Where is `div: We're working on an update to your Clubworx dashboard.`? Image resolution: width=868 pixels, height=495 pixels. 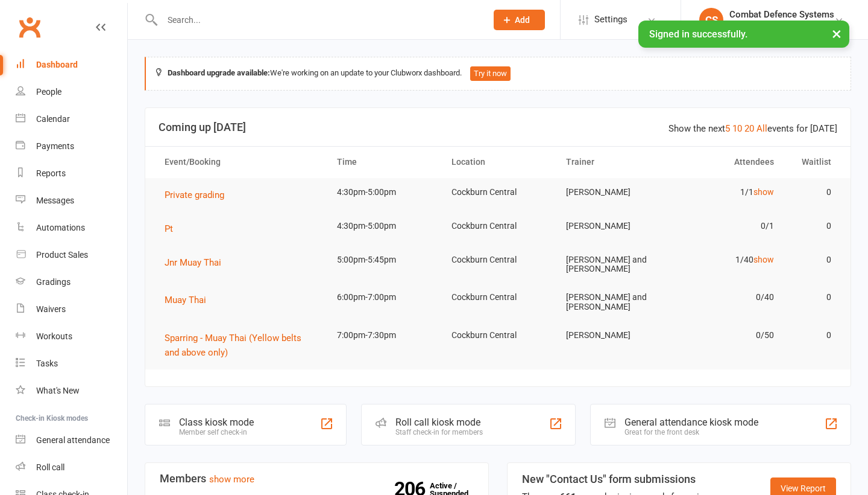
div: We're working on an update to your Clubworx dashboard. is located at coordinates (498, 73).